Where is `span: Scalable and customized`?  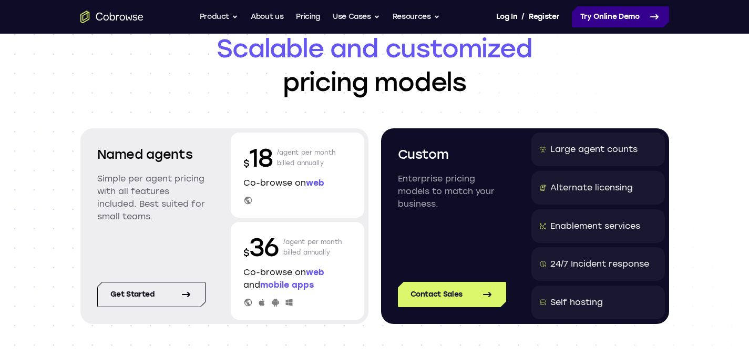 span: Scalable and customized is located at coordinates (375, 48).